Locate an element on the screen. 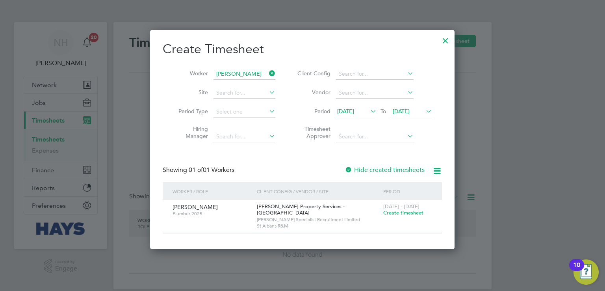 The width and height of the screenshot is (605, 291). div: Client Config / Vendor / Site is located at coordinates (318, 191).